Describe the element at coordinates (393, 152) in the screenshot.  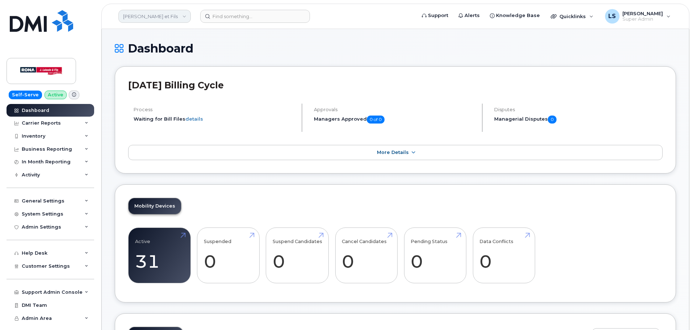
I see `span: More Details` at that location.